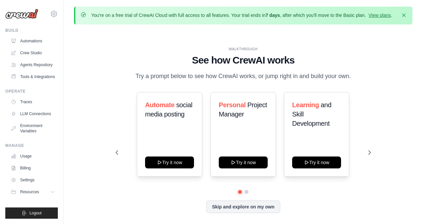 This screenshot has width=423, height=224. I want to click on button: Resources, so click(33, 192).